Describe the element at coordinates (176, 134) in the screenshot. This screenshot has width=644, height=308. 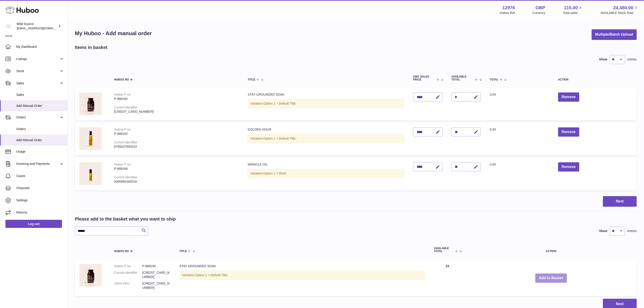
I see `div: P-888162` at that location.